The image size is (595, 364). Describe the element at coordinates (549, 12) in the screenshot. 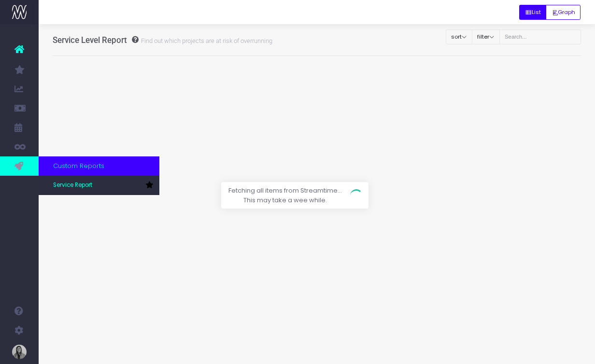

I see `div: Small button group` at that location.